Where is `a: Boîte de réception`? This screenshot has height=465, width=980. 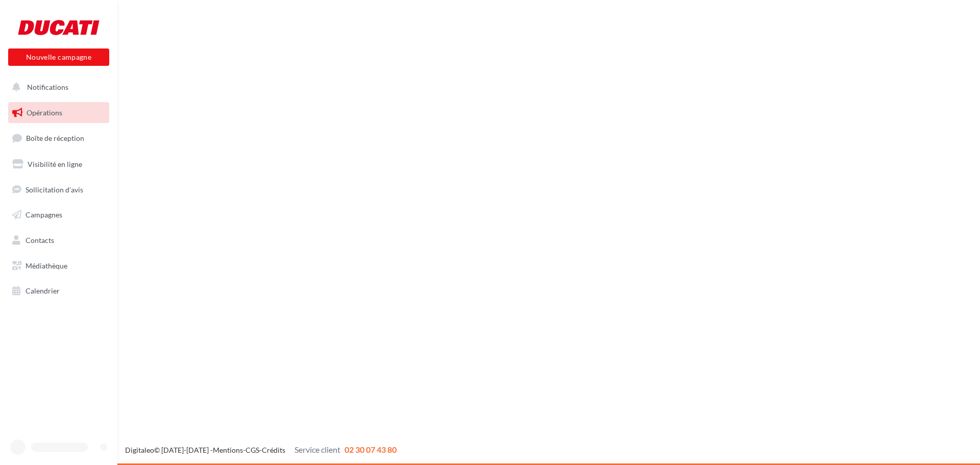
a: Boîte de réception is located at coordinates (59, 138).